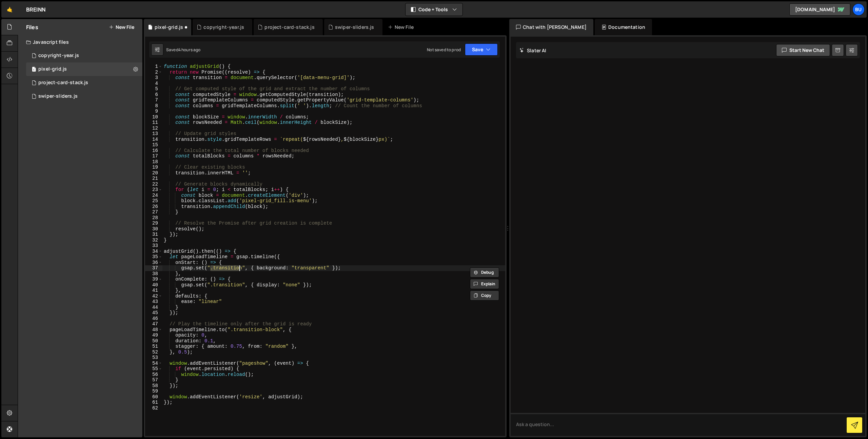 The image size is (868, 439). What do you see at coordinates (154, 229) in the screenshot?
I see `div: 30` at bounding box center [154, 229].